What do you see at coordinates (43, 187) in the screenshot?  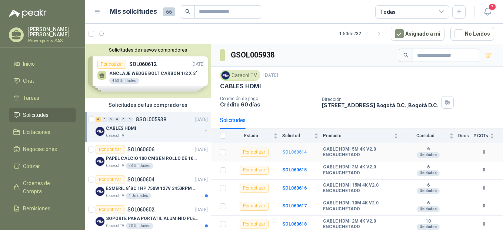 I see `a: Órdenes de Compra` at bounding box center [43, 187].